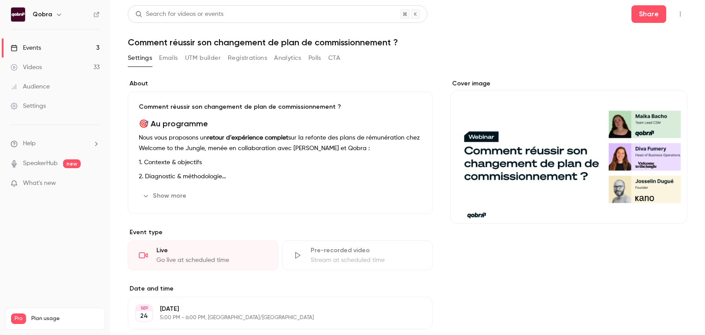  Describe the element at coordinates (144, 316) in the screenshot. I see `p: 24` at that location.